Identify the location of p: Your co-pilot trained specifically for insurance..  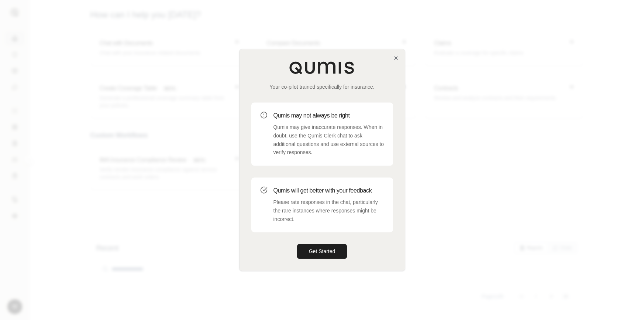
(322, 87).